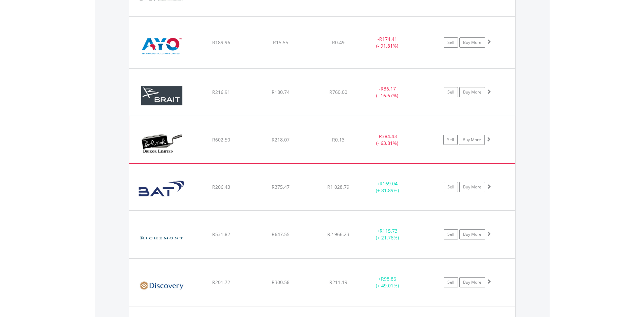  I want to click on img: EQU.ZA.DSY.png, so click(162, 285).